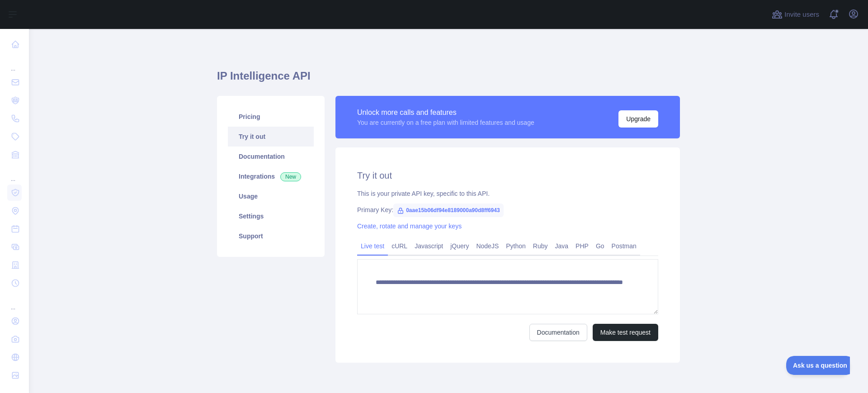 The width and height of the screenshot is (868, 393). What do you see at coordinates (802, 14) in the screenshot?
I see `span: Invite users` at bounding box center [802, 14].